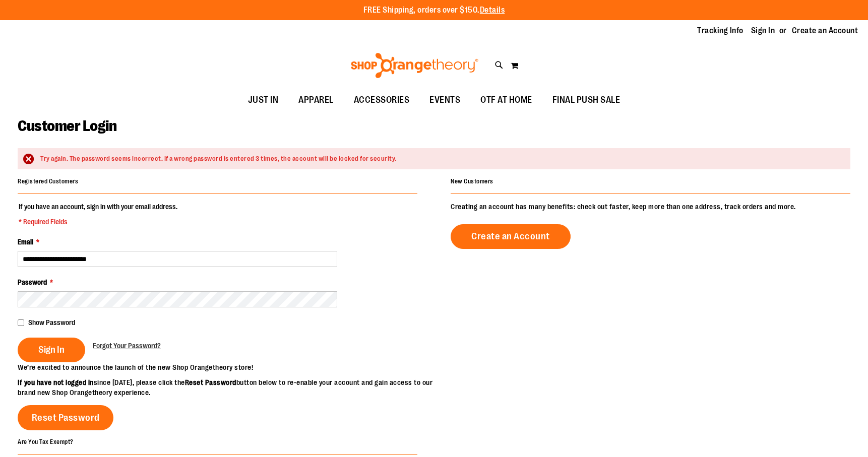 This screenshot has width=868, height=457. What do you see at coordinates (51, 350) in the screenshot?
I see `button: Sign In` at bounding box center [51, 350].